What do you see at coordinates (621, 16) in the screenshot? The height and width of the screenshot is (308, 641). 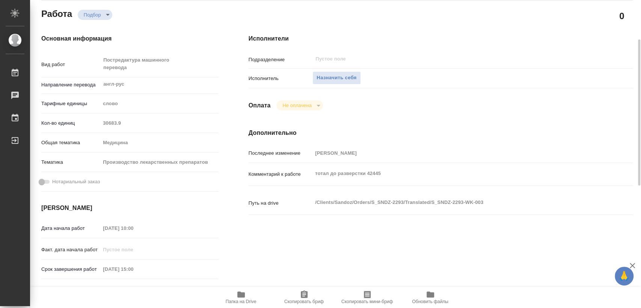 I see `h2: 0` at bounding box center [621, 16].